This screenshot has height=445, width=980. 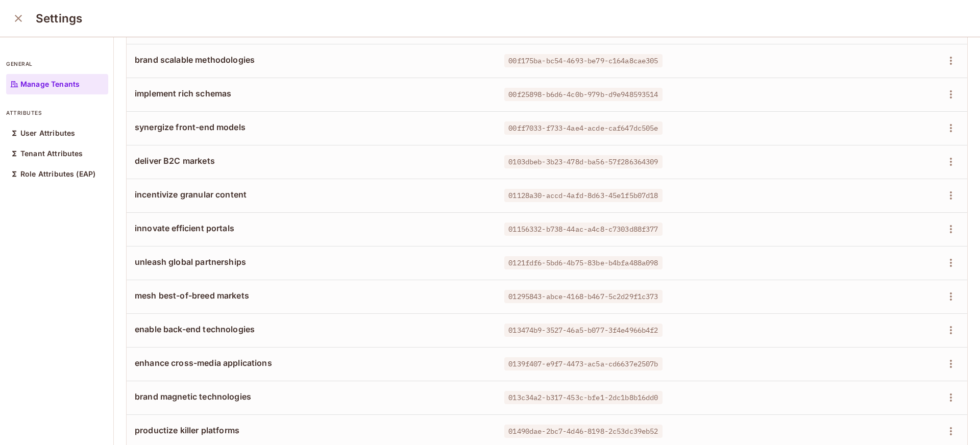 What do you see at coordinates (59, 18) in the screenshot?
I see `h3: Settings` at bounding box center [59, 18].